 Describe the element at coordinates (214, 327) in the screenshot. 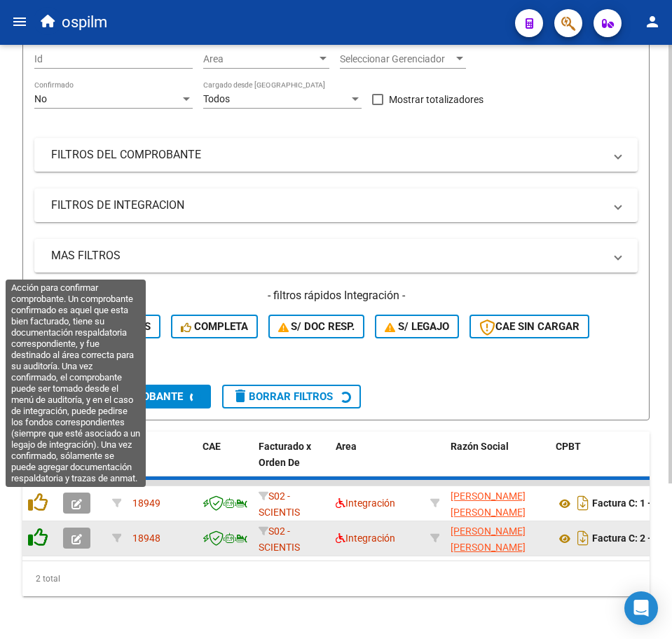

I see `button: Completa` at that location.